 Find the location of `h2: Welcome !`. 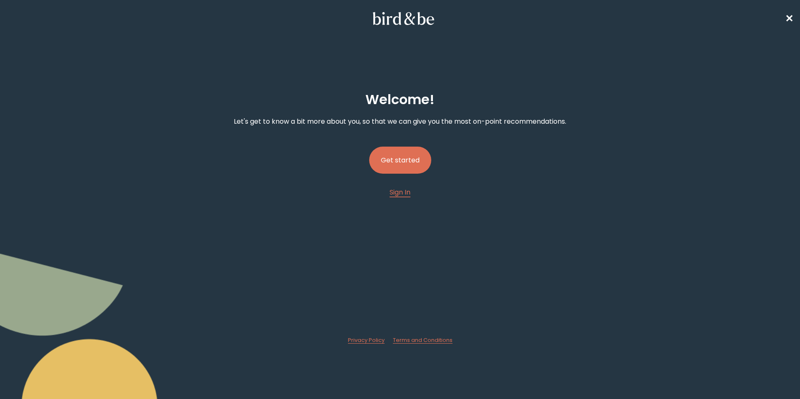

h2: Welcome ! is located at coordinates (400, 100).